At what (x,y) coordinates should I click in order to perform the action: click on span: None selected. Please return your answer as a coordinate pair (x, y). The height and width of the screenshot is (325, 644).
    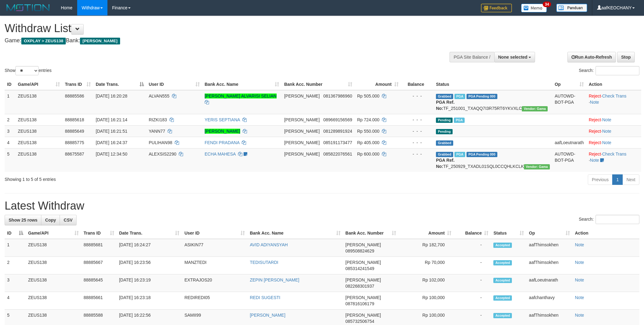
    Looking at the image, I should click on (513, 57).